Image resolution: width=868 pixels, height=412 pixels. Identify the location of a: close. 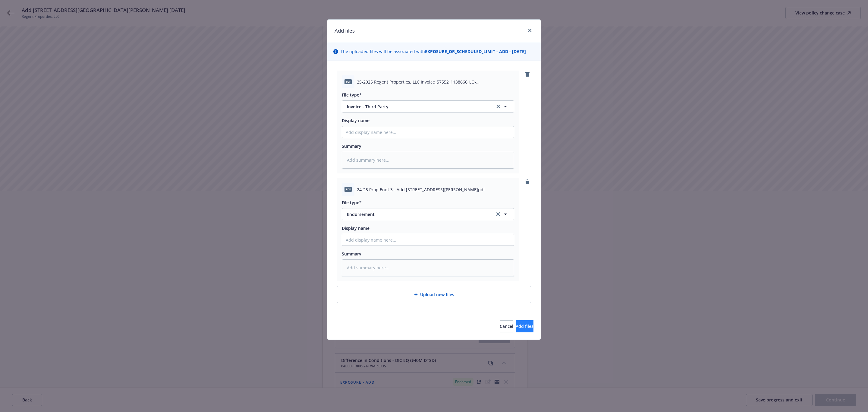
(530, 31).